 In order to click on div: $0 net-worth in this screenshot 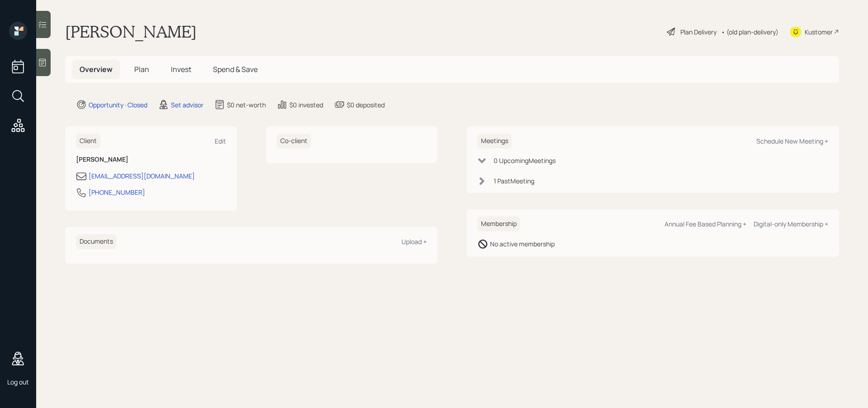, I will do `click(247, 104)`.